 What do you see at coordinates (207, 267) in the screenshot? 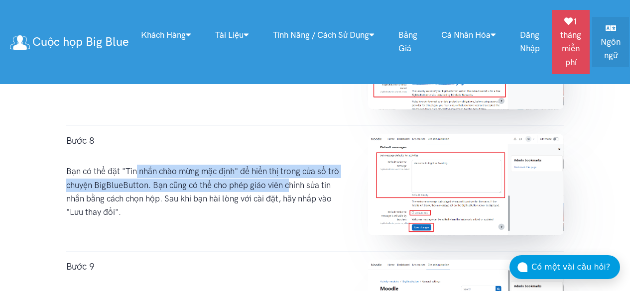
I see `h4: Bước 9` at bounding box center [207, 267].